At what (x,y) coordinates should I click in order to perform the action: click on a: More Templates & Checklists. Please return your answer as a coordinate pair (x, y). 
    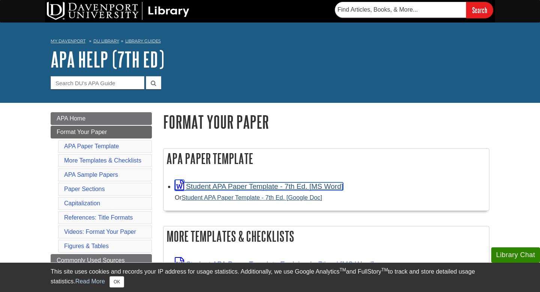
    Looking at the image, I should click on (103, 160).